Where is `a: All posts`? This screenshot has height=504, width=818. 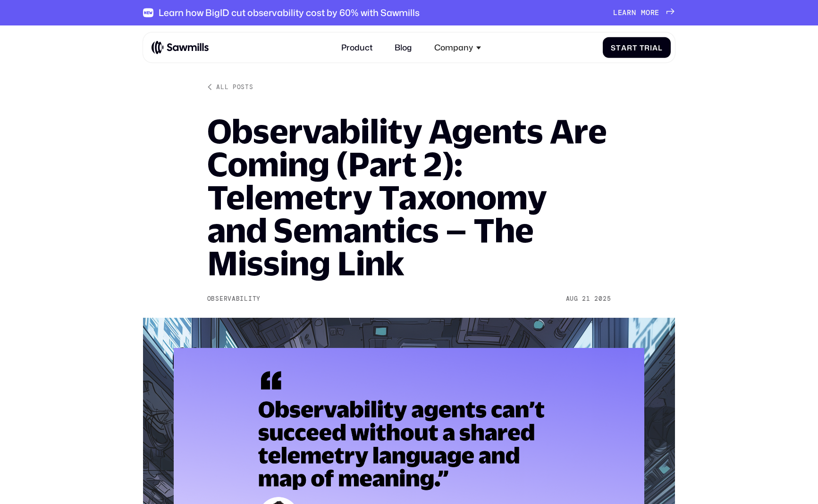 a: All posts is located at coordinates (230, 86).